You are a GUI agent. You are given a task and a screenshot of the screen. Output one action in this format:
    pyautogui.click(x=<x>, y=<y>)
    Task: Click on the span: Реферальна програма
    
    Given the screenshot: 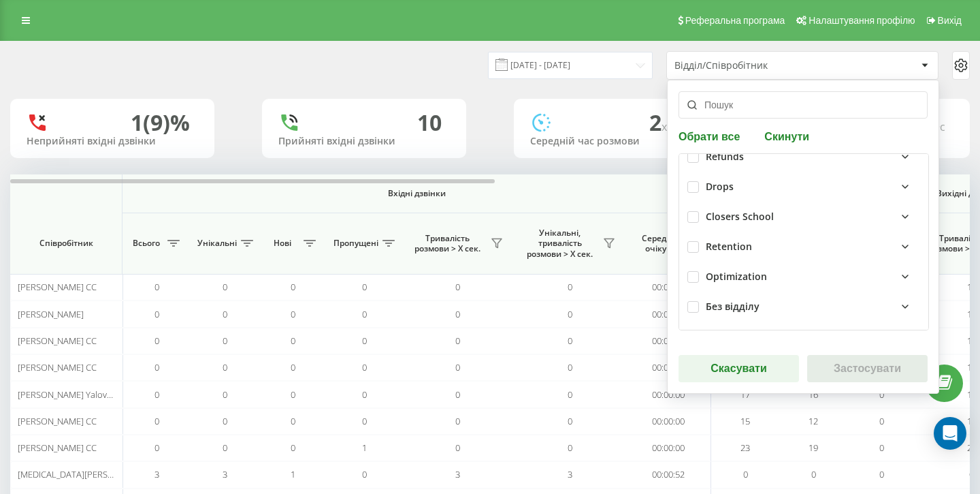 What is the action you would take?
    pyautogui.click(x=735, y=20)
    